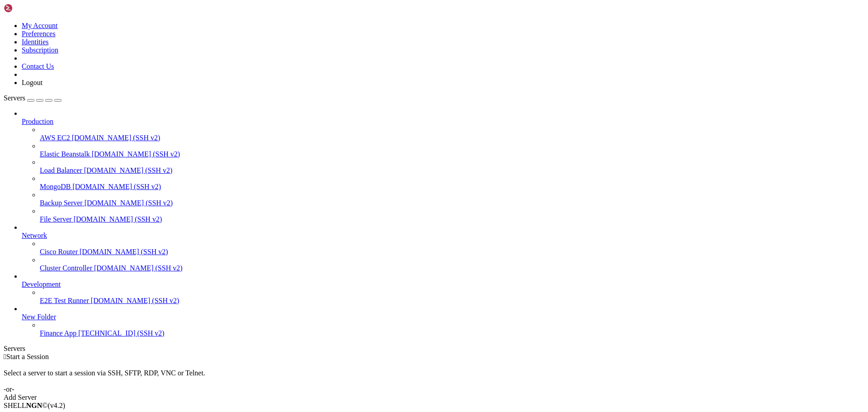  Describe the element at coordinates (443, 235) in the screenshot. I see `a: Network` at that location.